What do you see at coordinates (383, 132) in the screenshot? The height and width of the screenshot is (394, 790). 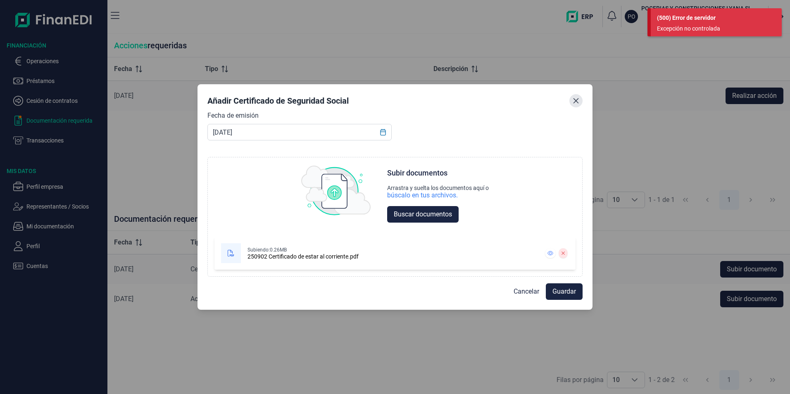 I see `button: Choose Date` at bounding box center [383, 132].